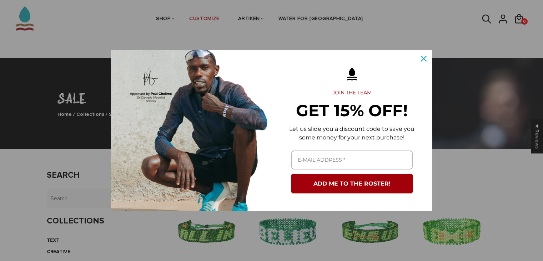  I want to click on p: Let us slide you a discount code to save you some money for your next purchase!, so click(352, 133).